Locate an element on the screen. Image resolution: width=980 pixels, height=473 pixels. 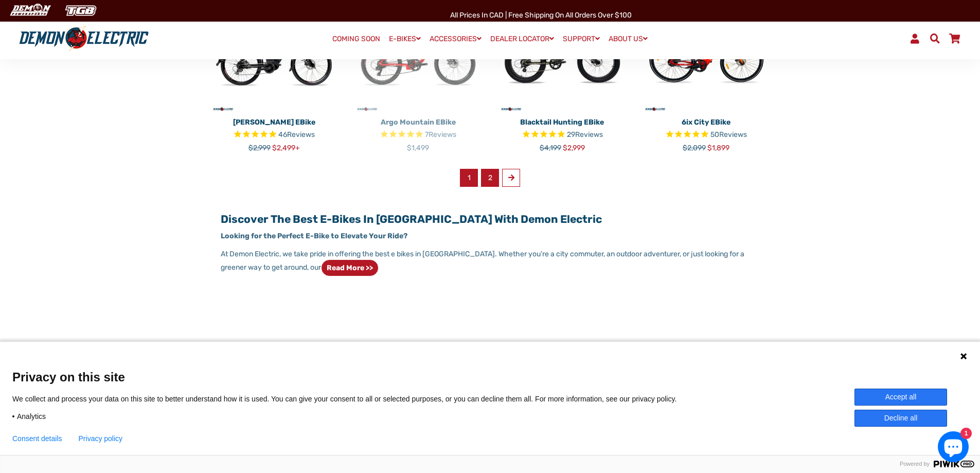
a: DEALER LOCATOR is located at coordinates (523, 39).